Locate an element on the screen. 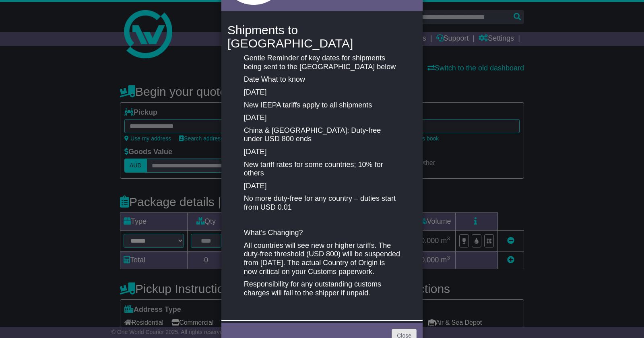 Image resolution: width=644 pixels, height=338 pixels. p: Responsibility for any outstanding customs charges will fall to the shipper if unpaid. is located at coordinates (322, 288).